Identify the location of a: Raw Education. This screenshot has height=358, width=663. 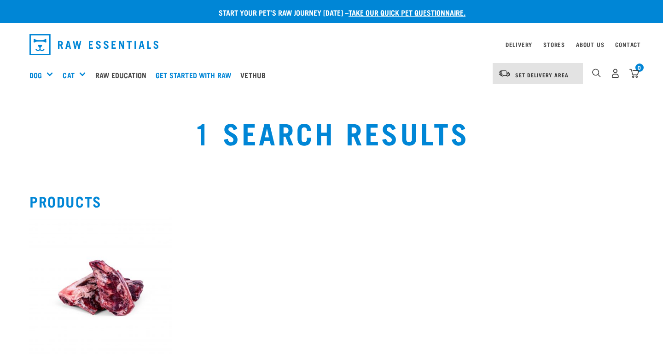
(123, 75).